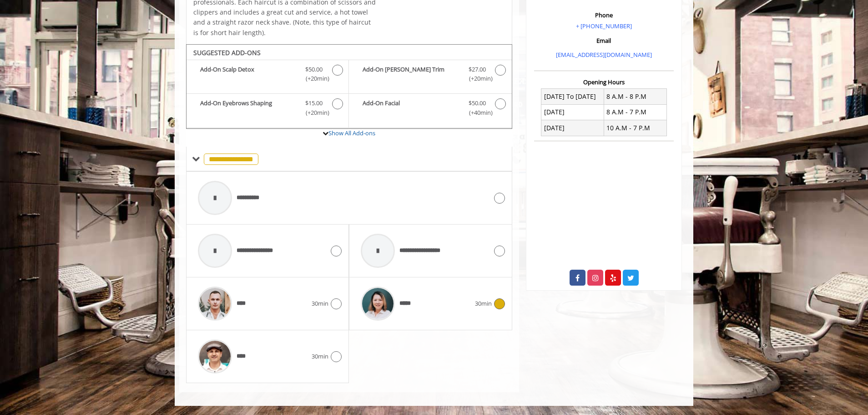 This screenshot has width=868, height=415. I want to click on div: The Made Man Senior Barber Haircut Add-onS, so click(349, 87).